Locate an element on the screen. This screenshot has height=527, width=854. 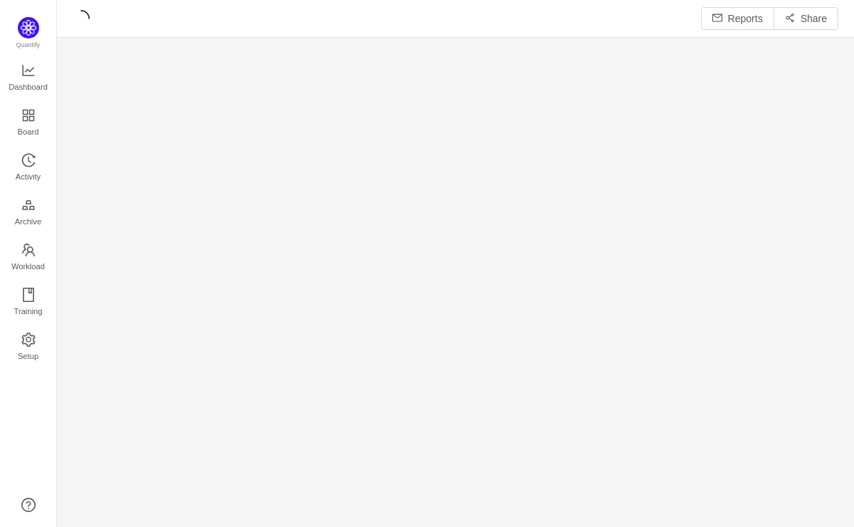
i: icon: book is located at coordinates (28, 295).